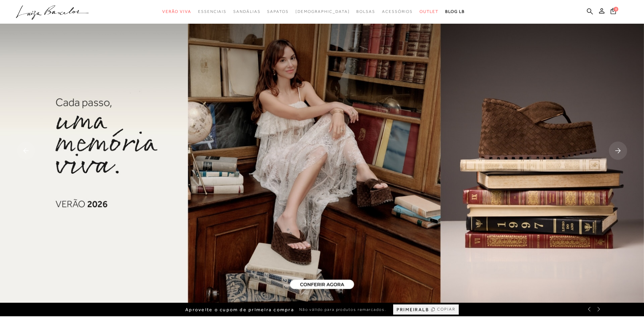 The height and width of the screenshot is (320, 644). What do you see at coordinates (455, 11) in the screenshot?
I see `span: BLOG LB` at bounding box center [455, 11].